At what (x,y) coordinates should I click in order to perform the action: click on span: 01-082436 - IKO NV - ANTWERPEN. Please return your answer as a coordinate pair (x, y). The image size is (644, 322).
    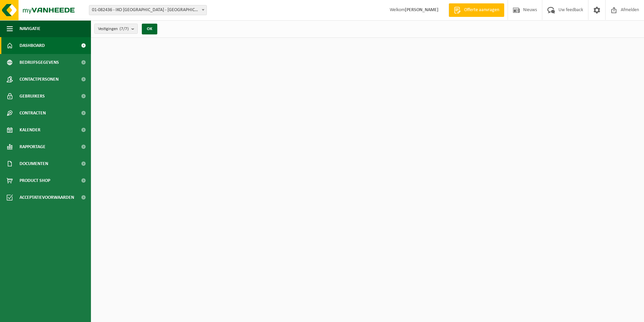
    Looking at the image, I should click on (148, 10).